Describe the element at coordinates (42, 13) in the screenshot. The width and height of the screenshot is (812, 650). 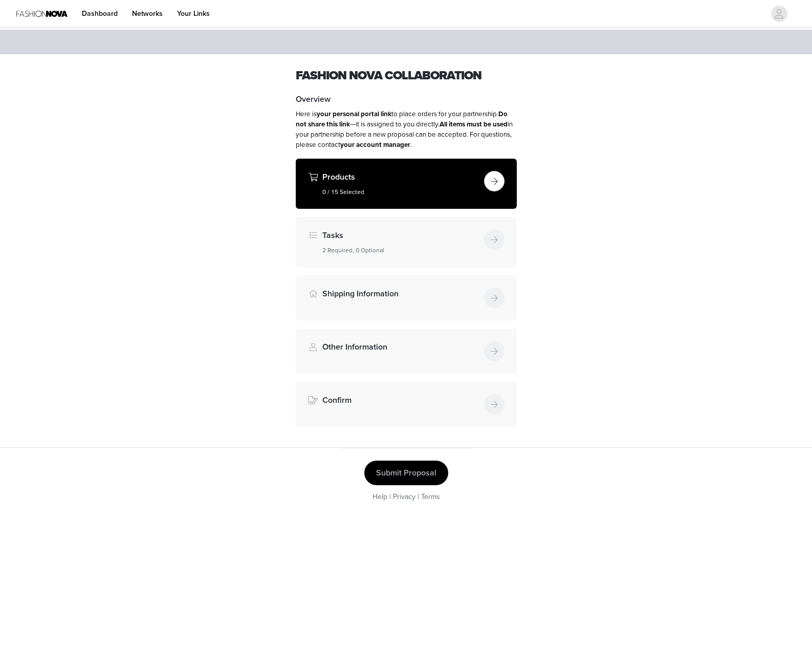
I see `img: Fashion Nova Logo` at that location.